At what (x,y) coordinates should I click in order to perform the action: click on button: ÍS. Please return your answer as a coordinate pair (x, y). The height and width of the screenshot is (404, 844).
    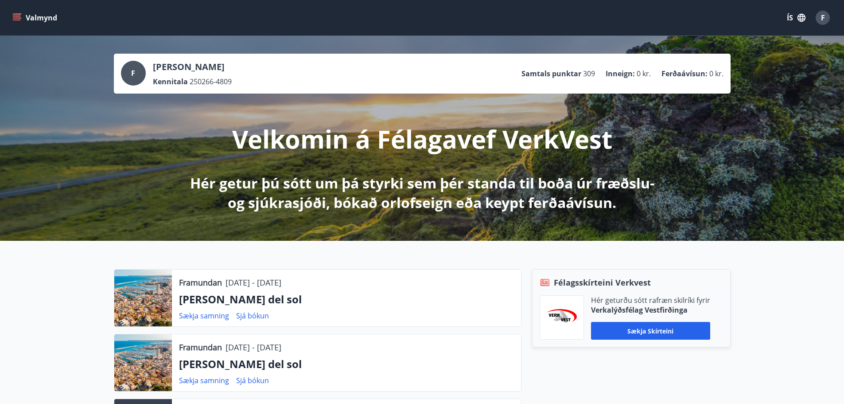
    Looking at the image, I should click on (796, 18).